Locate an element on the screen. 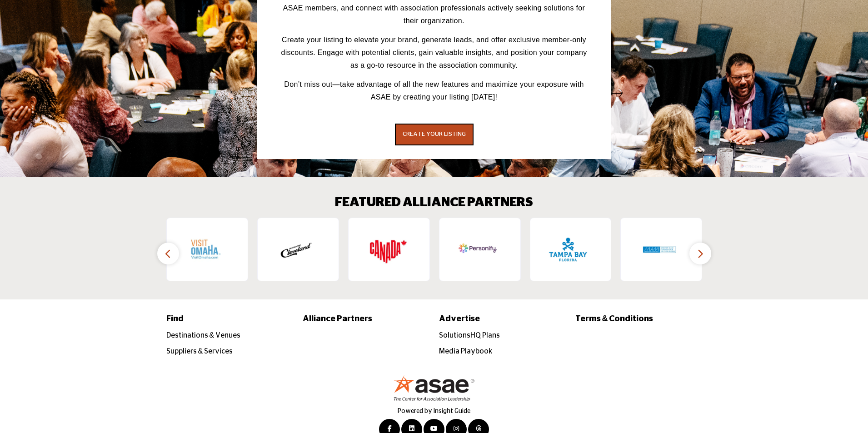  a: Alliance Partners is located at coordinates (366, 319).